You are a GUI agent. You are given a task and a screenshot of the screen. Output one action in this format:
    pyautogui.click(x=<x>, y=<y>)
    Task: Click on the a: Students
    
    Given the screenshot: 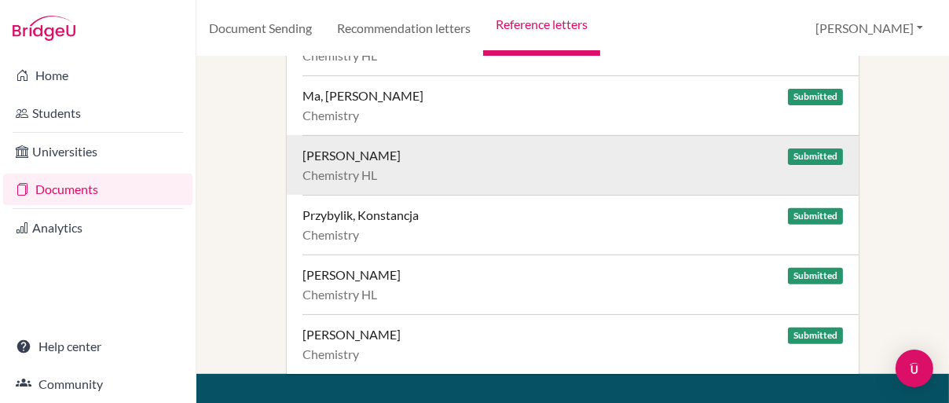 What is the action you would take?
    pyautogui.click(x=97, y=113)
    